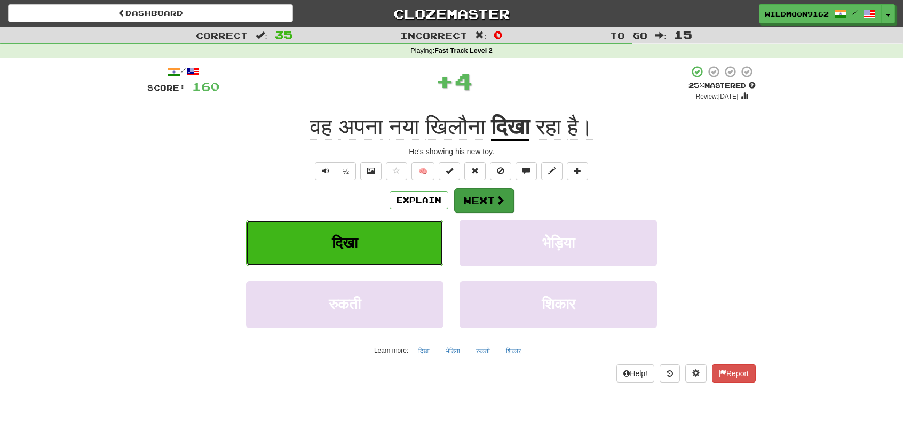 The height and width of the screenshot is (422, 903). What do you see at coordinates (345, 243) in the screenshot?
I see `span: दिखा` at bounding box center [345, 243].